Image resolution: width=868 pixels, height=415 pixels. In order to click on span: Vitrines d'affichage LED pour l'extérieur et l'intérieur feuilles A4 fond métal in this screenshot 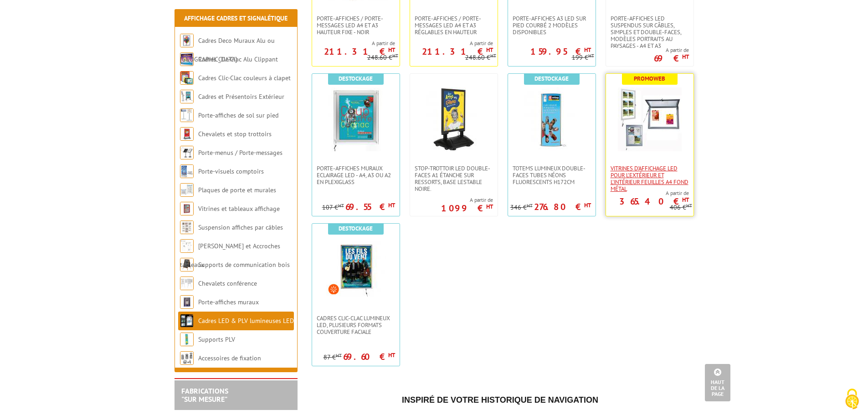, I will do `click(650, 179)`.